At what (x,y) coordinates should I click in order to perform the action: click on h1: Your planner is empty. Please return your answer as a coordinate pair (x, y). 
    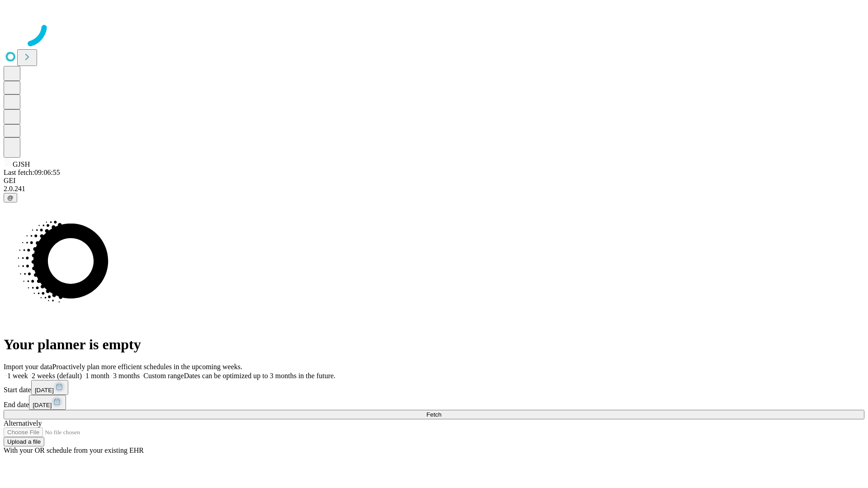
    Looking at the image, I should click on (434, 345).